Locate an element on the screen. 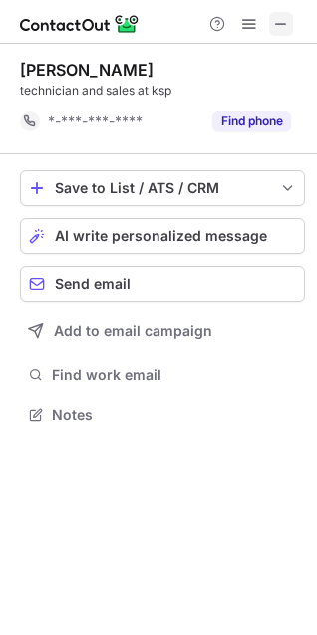 The width and height of the screenshot is (317, 635). button: save-profile-one-click is located at coordinates (162, 188).